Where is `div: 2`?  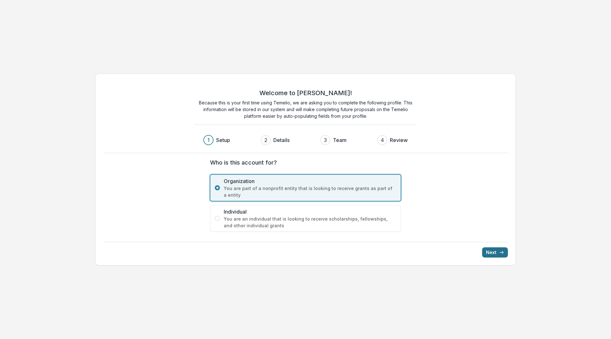 div: 2 is located at coordinates (266, 140).